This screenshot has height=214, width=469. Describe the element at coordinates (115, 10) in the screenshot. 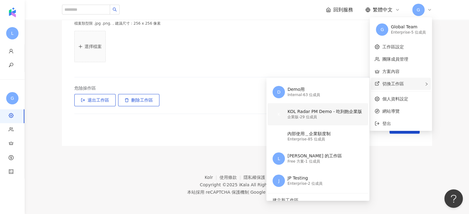

I see `span: search` at that location.